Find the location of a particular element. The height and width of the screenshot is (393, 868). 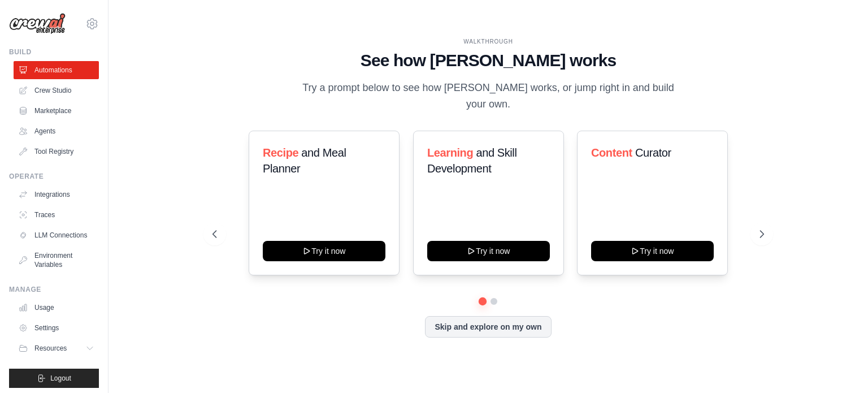

img: Logo is located at coordinates (38, 24).